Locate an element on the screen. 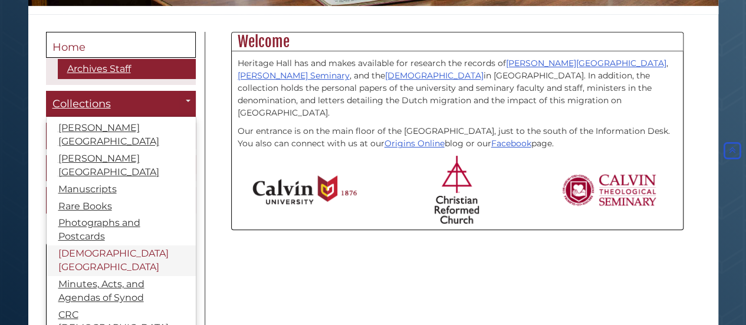 This screenshot has height=325, width=746. span: Home is located at coordinates (69, 47).